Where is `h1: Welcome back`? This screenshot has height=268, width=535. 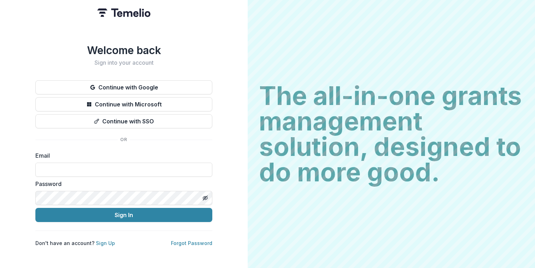
h1: Welcome back is located at coordinates (124, 50).